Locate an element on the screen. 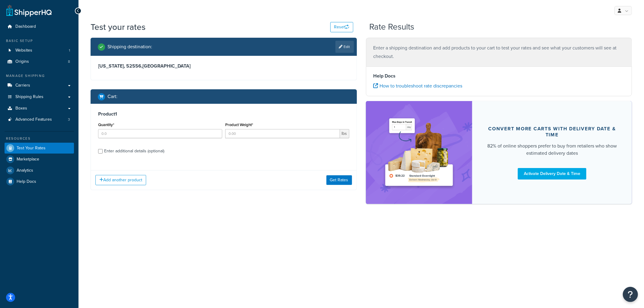  button: Open Resource Center is located at coordinates (631, 295).